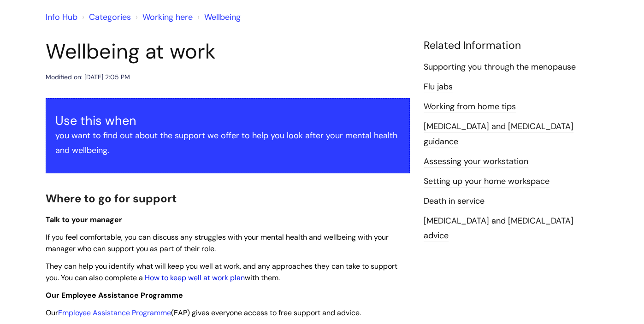 This screenshot has height=324, width=644. What do you see at coordinates (111, 198) in the screenshot?
I see `span: Where to go for support` at bounding box center [111, 198].